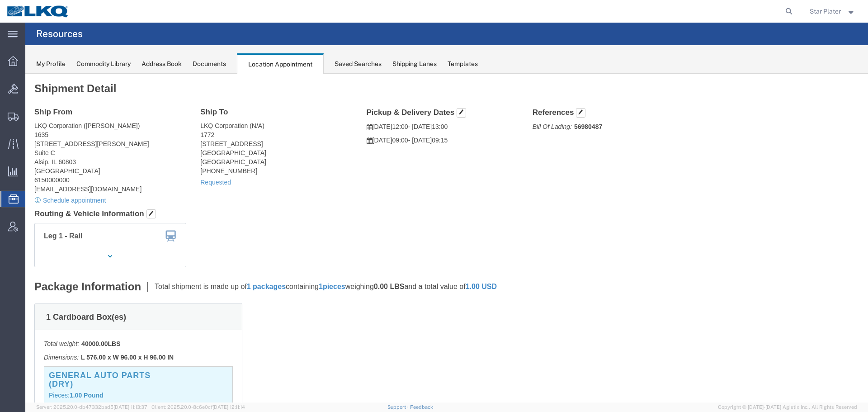 This screenshot has width=868, height=412. Describe the element at coordinates (51, 64) in the screenshot. I see `div: My Profile` at that location.